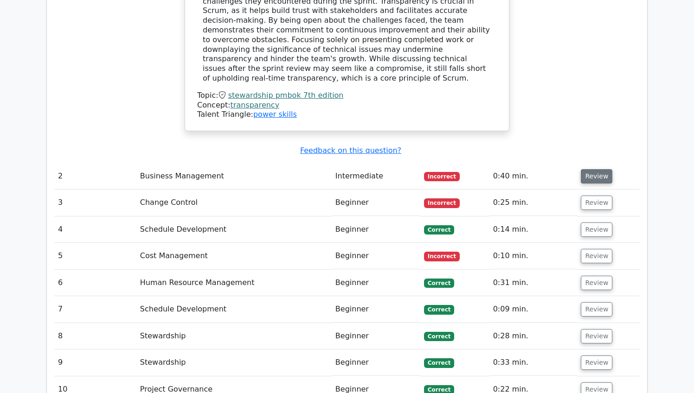  I want to click on div: Concept:, so click(347, 105).